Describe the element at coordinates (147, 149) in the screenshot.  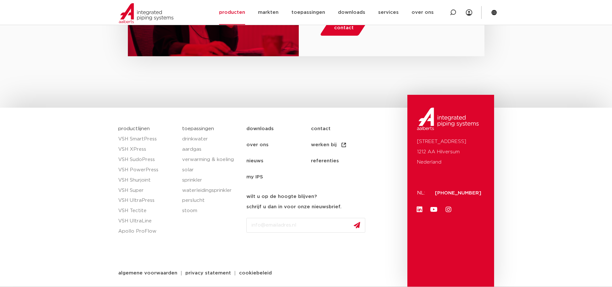
I see `a: VSH XPress` at that location.